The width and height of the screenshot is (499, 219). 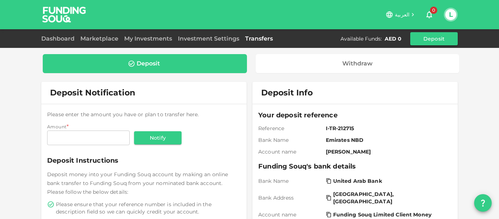 I want to click on button: question, so click(x=483, y=203).